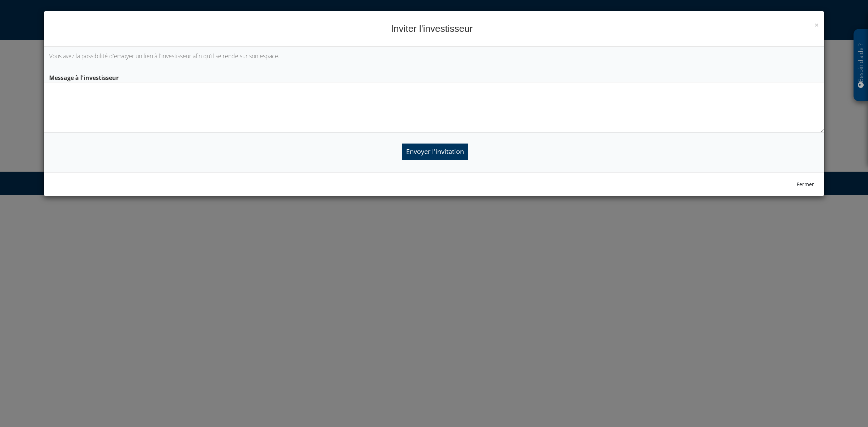  What do you see at coordinates (861, 65) in the screenshot?
I see `p: Besoin d'aide ?` at bounding box center [861, 65].